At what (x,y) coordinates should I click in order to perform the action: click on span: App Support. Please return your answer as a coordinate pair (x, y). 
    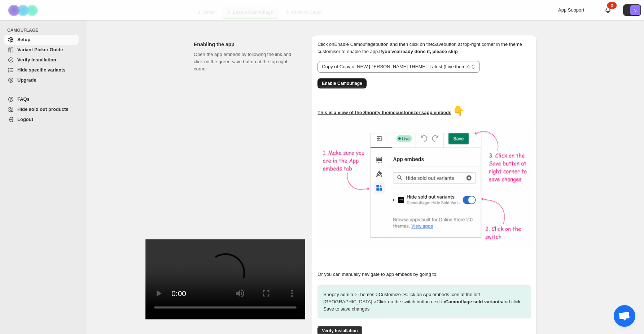
    Looking at the image, I should click on (571, 10).